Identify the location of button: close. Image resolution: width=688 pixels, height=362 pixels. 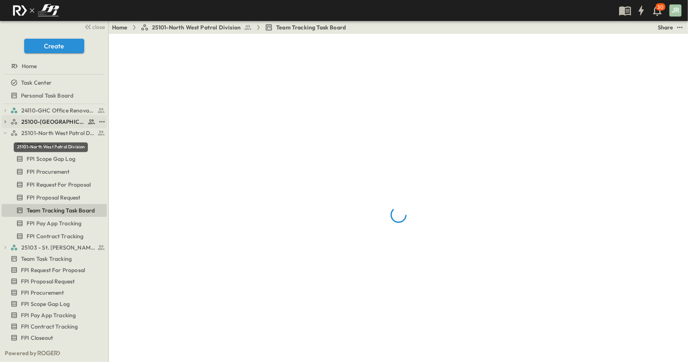
(94, 27).